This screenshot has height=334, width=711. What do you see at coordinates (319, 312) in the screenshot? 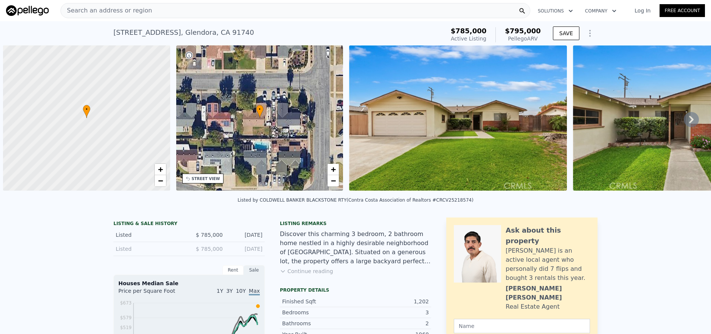
I see `div: Bedrooms` at bounding box center [319, 312].